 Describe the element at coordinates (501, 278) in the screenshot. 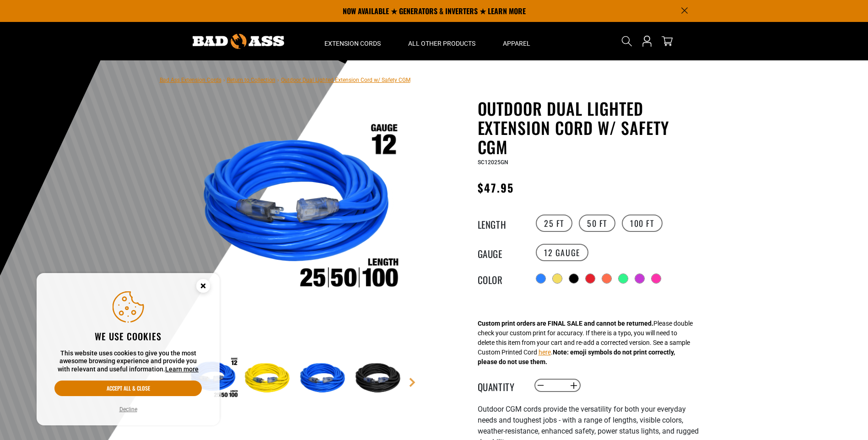

I see `legend: Color` at that location.